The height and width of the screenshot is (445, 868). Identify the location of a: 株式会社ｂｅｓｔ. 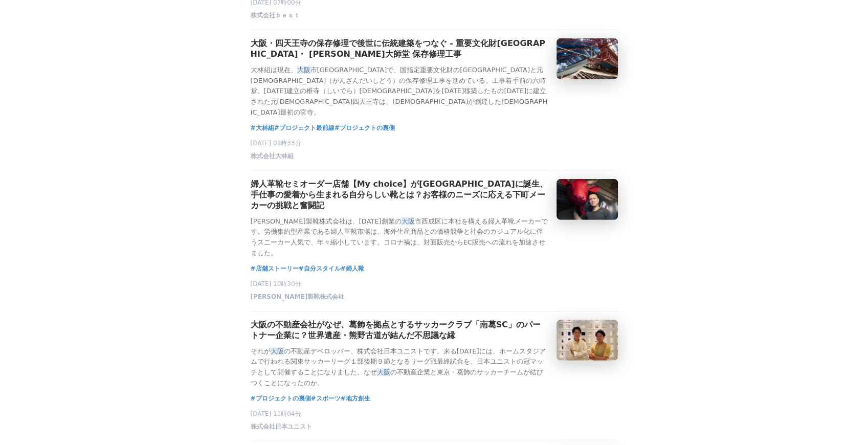
(275, 18).